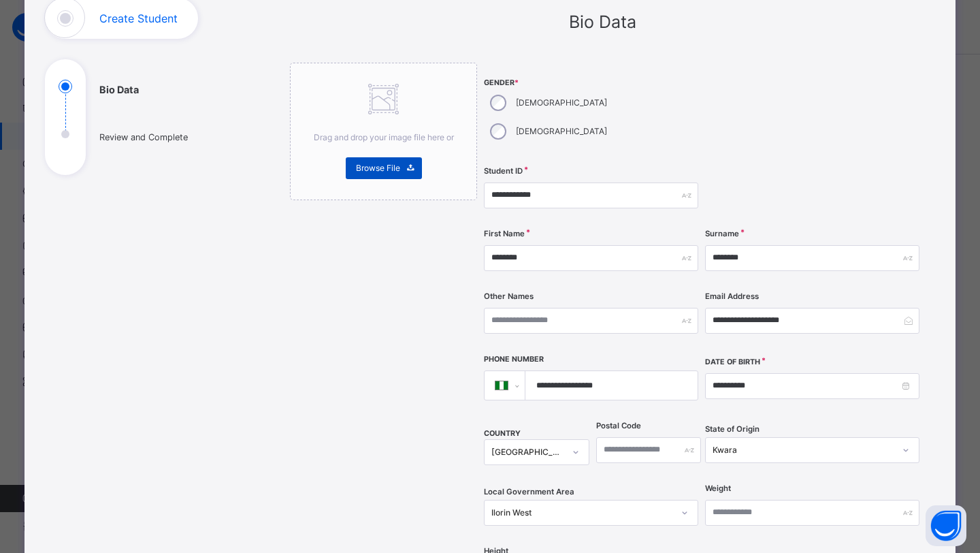 This screenshot has width=980, height=553. I want to click on span: Bio Data, so click(603, 22).